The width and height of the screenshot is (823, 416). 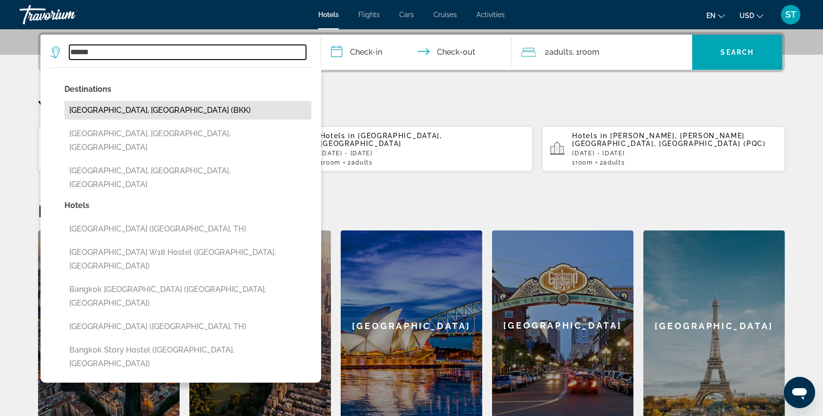 What do you see at coordinates (369, 15) in the screenshot?
I see `span: Flights` at bounding box center [369, 15].